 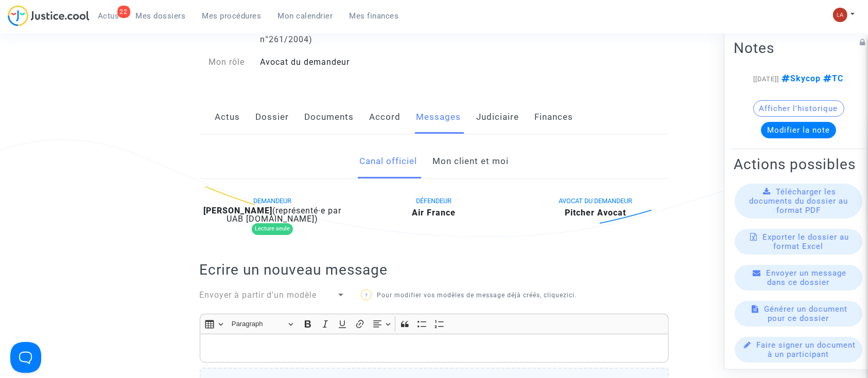 I want to click on span: Mes finances, so click(x=374, y=16).